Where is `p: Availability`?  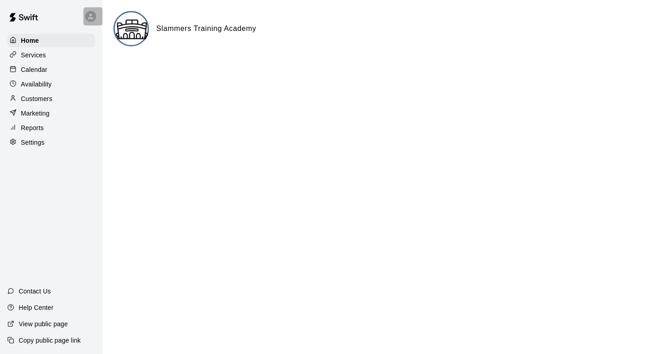
p: Availability is located at coordinates (36, 84).